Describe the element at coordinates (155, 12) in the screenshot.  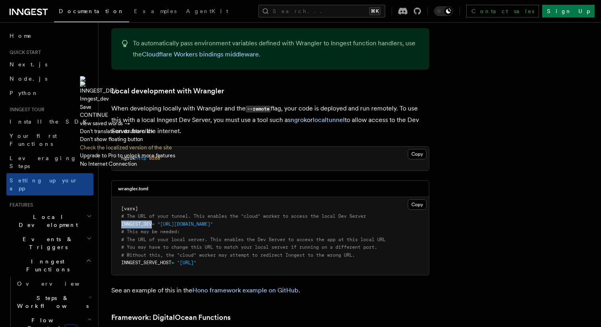
I see `a: Examples` at that location.